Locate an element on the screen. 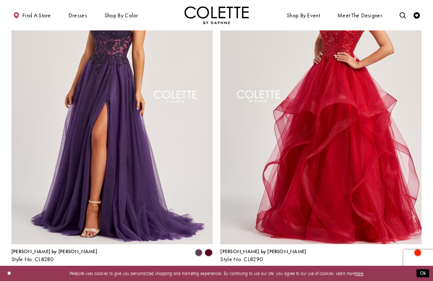 The width and height of the screenshot is (433, 281). a: Meet the designer is located at coordinates (360, 15).